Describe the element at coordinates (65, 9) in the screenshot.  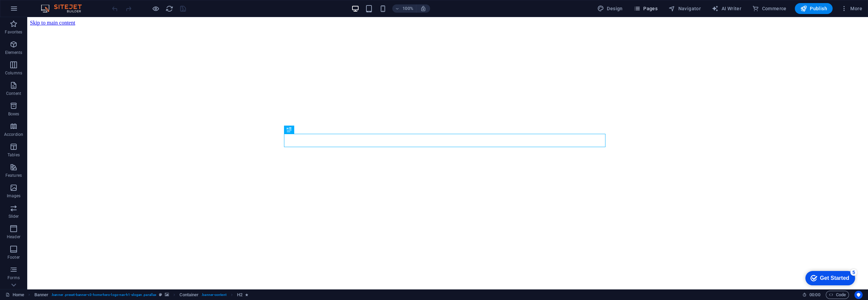
I see `img: Editor Logo` at that location.